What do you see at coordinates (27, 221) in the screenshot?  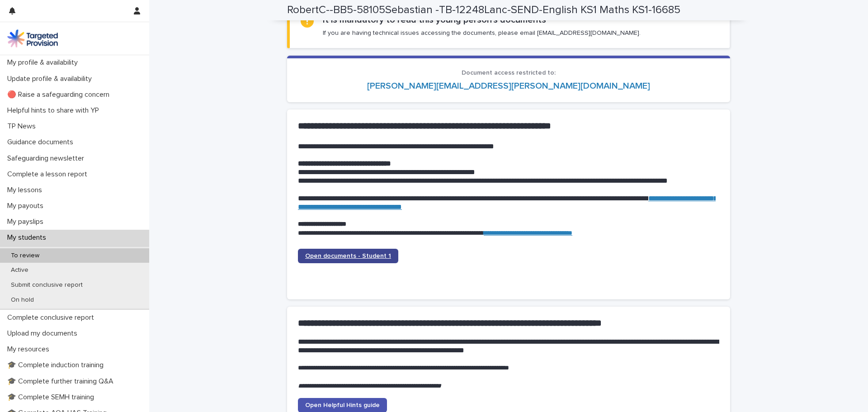 I see `p: My payslips` at bounding box center [27, 221].